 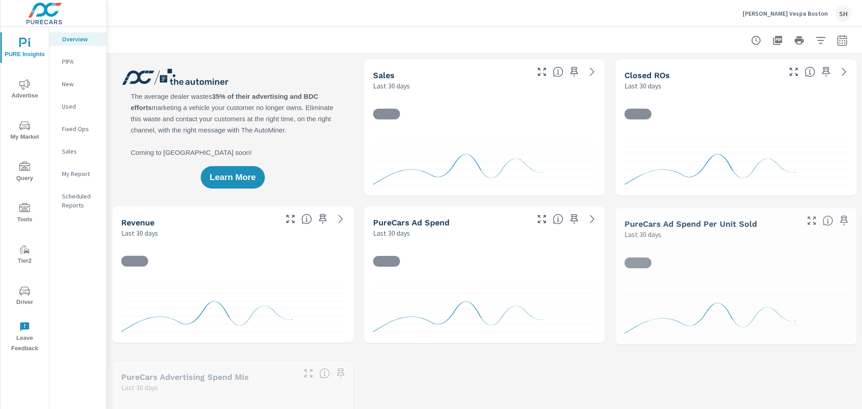 I want to click on span: My Market, so click(x=25, y=131).